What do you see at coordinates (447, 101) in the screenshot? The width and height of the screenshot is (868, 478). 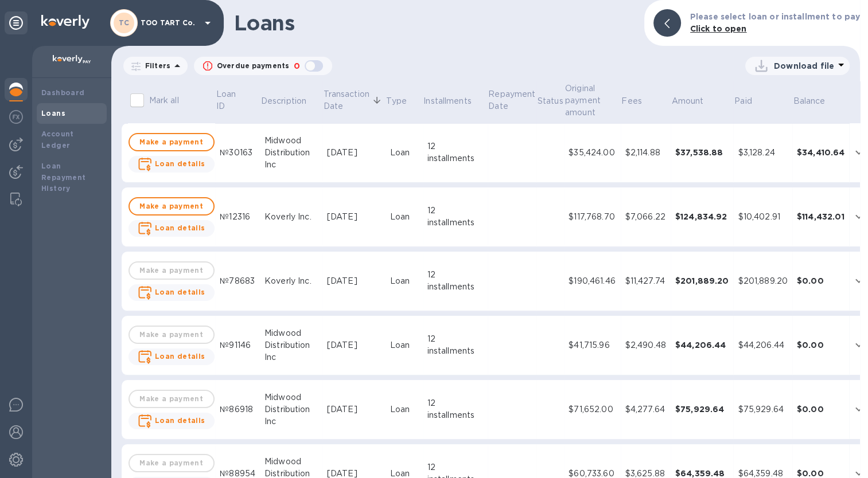 I see `p: Installments` at bounding box center [447, 101].